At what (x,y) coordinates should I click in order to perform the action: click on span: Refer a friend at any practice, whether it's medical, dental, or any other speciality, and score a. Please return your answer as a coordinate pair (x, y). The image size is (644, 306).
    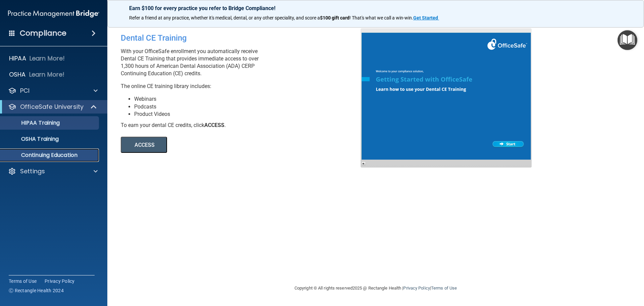
    Looking at the image, I should click on (225, 18).